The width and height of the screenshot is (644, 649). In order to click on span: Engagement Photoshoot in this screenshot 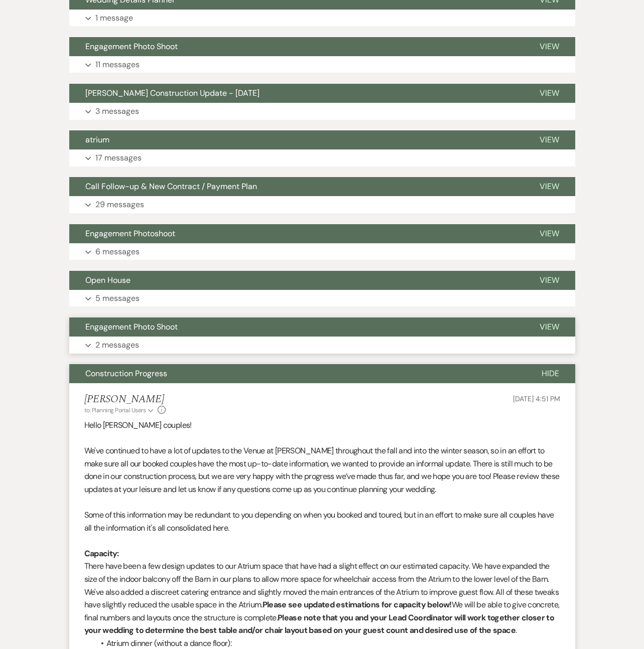, I will do `click(130, 233)`.